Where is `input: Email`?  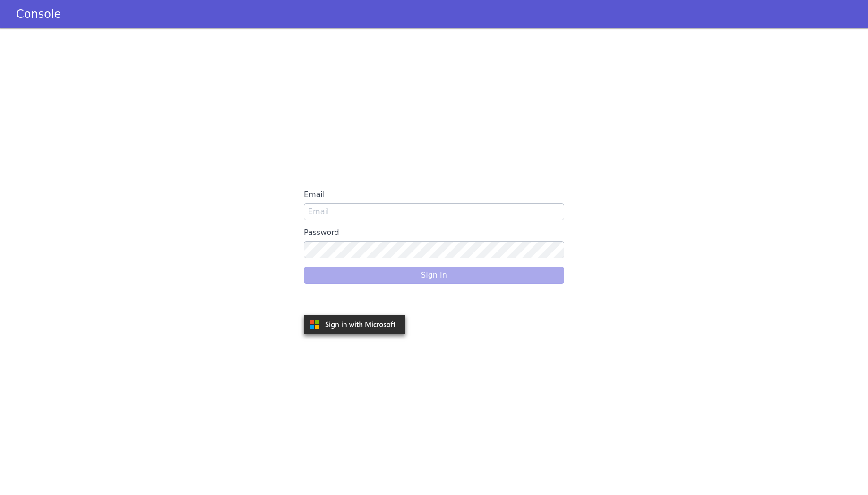 input: Email is located at coordinates (434, 211).